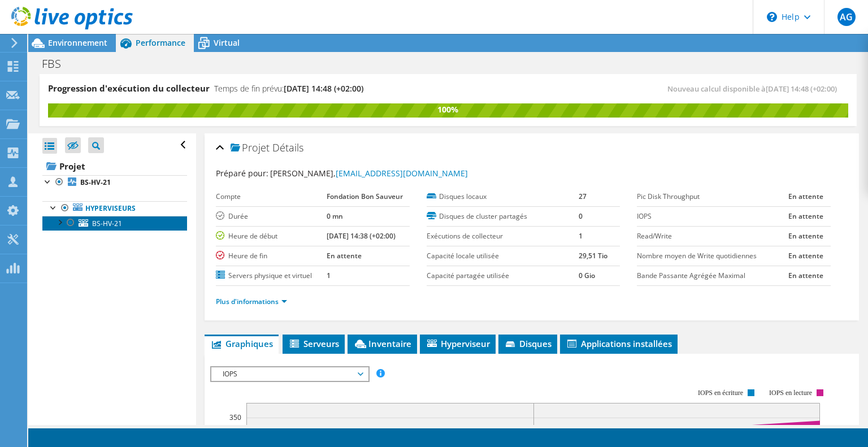  I want to click on label: Exécutions de collecteur, so click(502, 236).